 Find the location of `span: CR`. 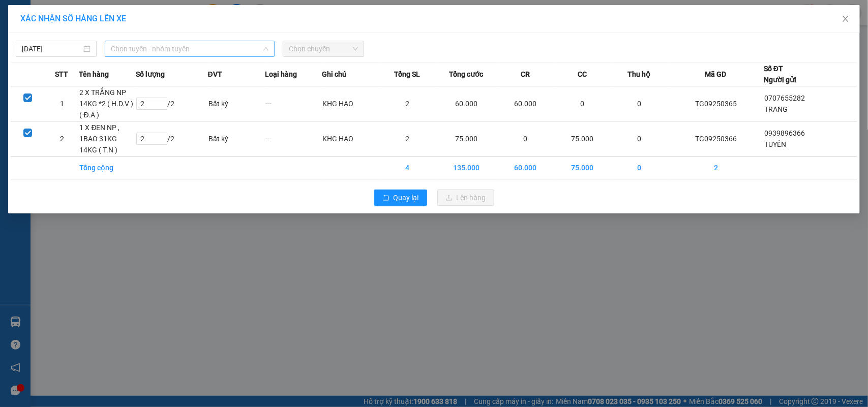

span: CR is located at coordinates (525, 74).